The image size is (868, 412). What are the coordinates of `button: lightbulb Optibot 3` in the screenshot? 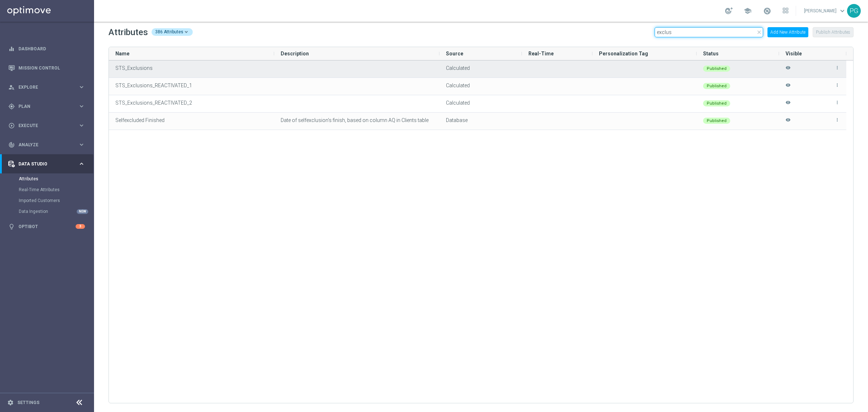 It's located at (47, 226).